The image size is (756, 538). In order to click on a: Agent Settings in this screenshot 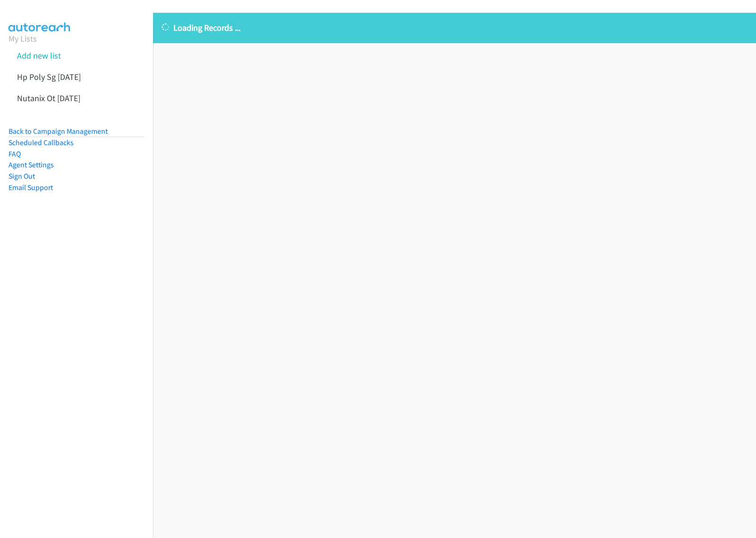, I will do `click(31, 164)`.